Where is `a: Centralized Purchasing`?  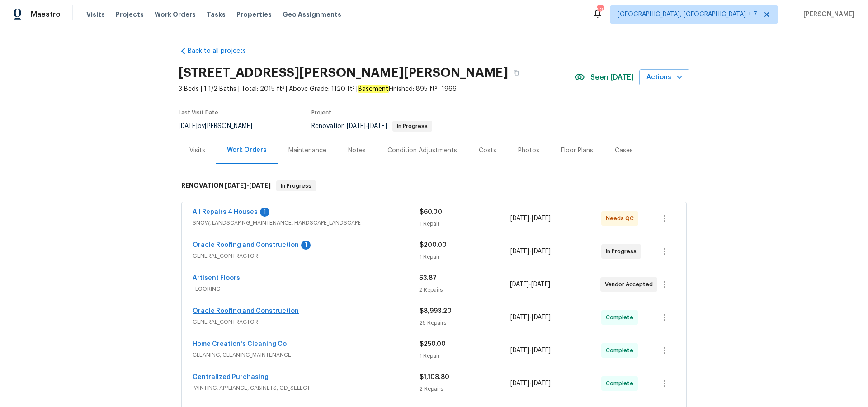
a: Centralized Purchasing is located at coordinates (230, 377).